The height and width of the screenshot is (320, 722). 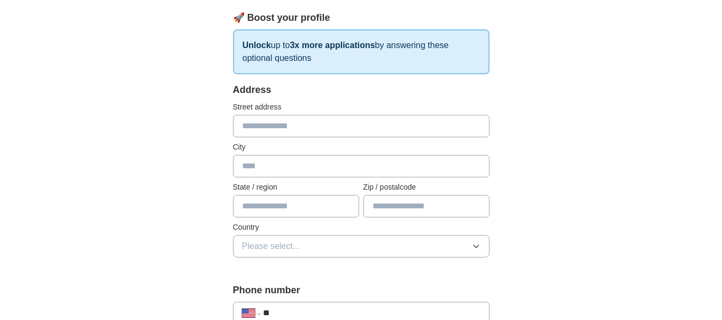 What do you see at coordinates (361, 290) in the screenshot?
I see `label: Phone number` at bounding box center [361, 290].